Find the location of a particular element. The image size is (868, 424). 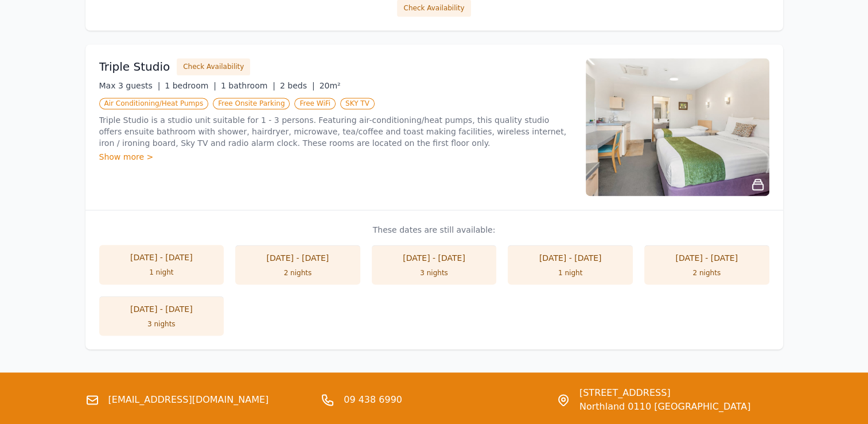

span: Free Onsite Parking is located at coordinates (251, 104).